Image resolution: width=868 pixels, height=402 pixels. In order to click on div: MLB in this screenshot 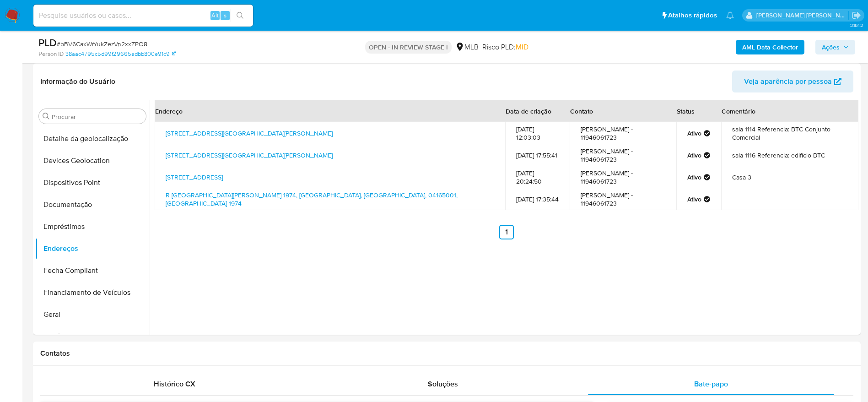, I will do `click(467, 47)`.